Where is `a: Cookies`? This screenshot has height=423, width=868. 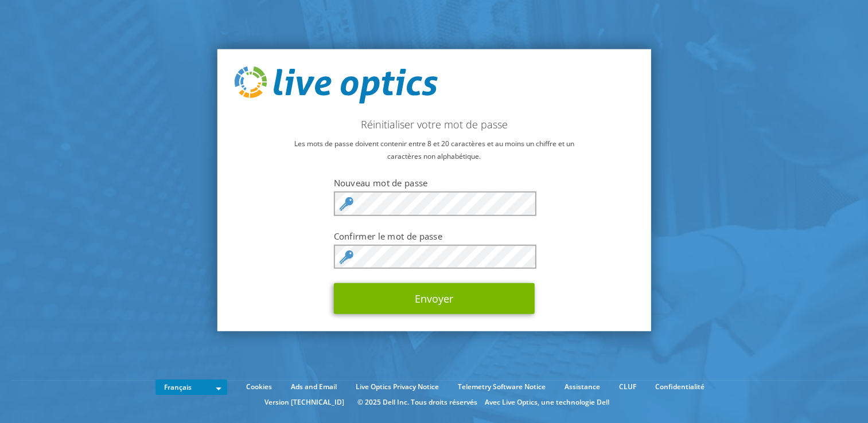
a: Cookies is located at coordinates (259, 387).